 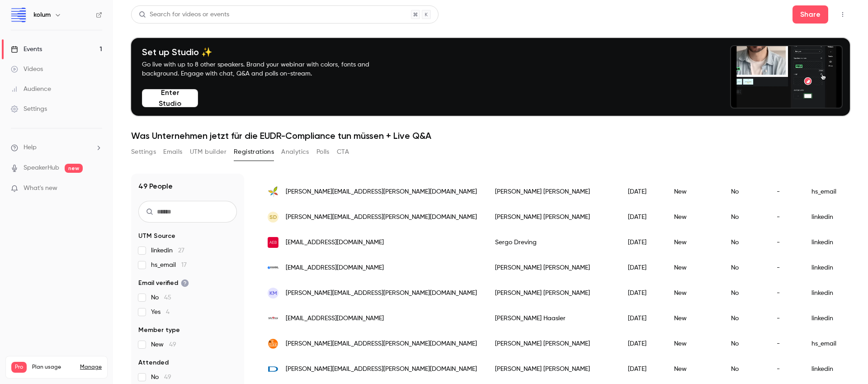 I want to click on button: Registrations, so click(x=254, y=152).